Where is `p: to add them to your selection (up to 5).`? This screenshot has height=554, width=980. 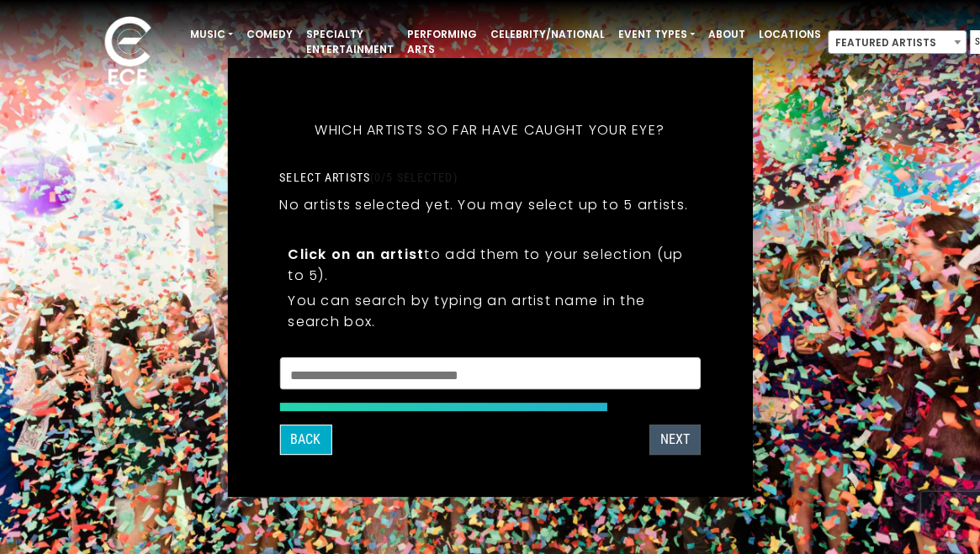
p: to add them to your selection (up to 5). is located at coordinates (490, 264).